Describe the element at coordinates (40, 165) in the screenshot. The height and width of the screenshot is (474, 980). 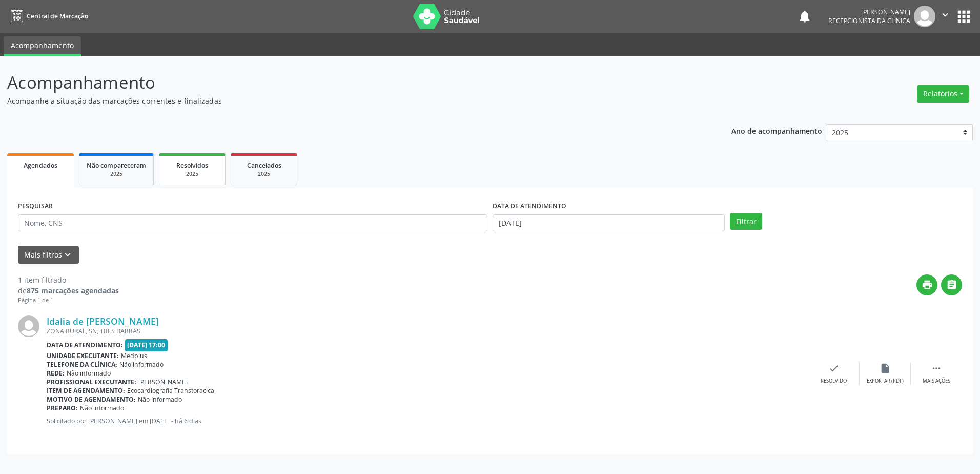
I see `span: Agendados` at that location.